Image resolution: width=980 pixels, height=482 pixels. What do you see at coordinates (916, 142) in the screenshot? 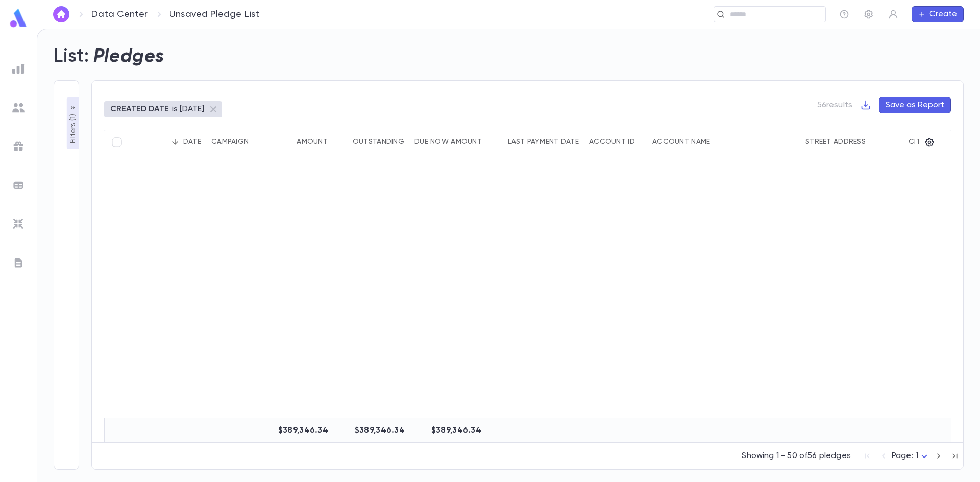
I see `div: City` at bounding box center [916, 142].